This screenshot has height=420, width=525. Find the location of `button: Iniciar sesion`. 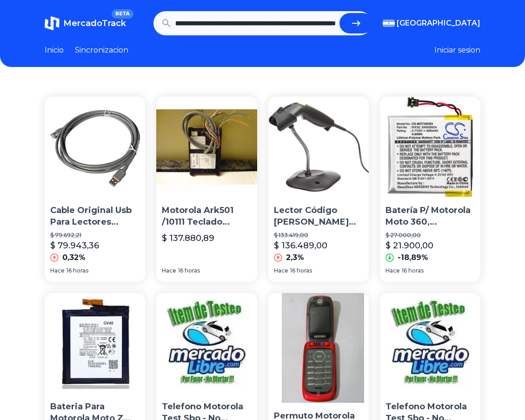

button: Iniciar sesion is located at coordinates (457, 50).